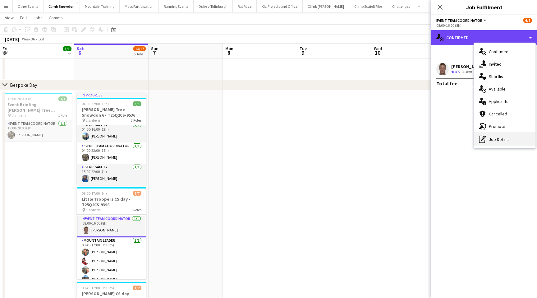 This screenshot has height=298, width=537. What do you see at coordinates (112, 233) in the screenshot?
I see `app-job-card: 08:00-17:00 (9h)6/7Little Troopers CS day - T25Q2CS-9398 Llanberis3 RolesEvent Team Coordinator1/...` at bounding box center [112, 233].